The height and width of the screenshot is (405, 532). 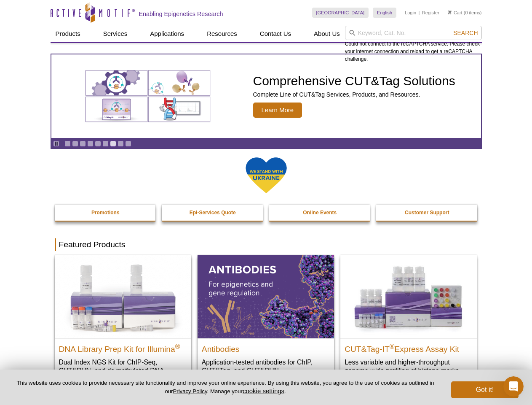 What do you see at coordinates (267, 96) in the screenshot?
I see `article: Comprehensive CUT&Tag Solutions` at bounding box center [267, 96].